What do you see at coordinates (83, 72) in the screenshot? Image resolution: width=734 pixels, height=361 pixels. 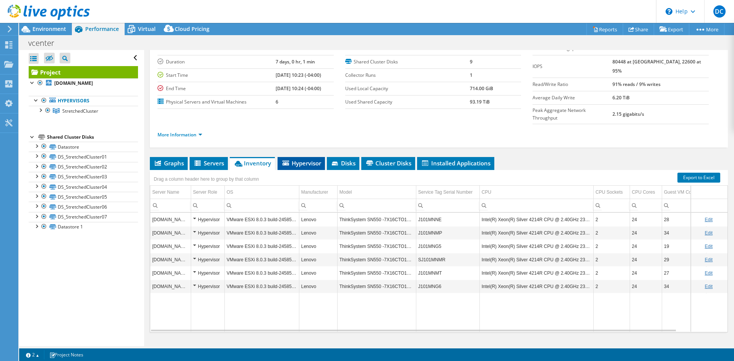 I see `a: Project` at bounding box center [83, 72].